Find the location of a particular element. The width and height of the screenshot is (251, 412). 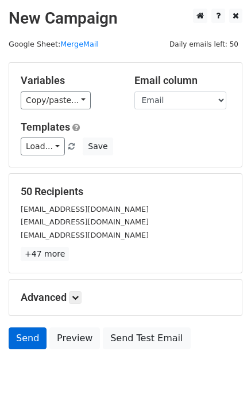

h5: Advanced is located at coordinates (125, 298).